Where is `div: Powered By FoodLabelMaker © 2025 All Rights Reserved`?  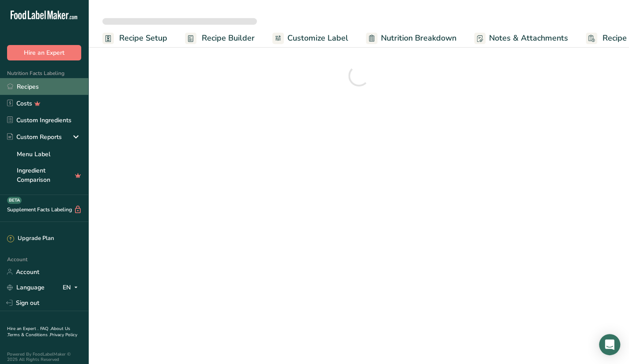 div: Powered By FoodLabelMaker © 2025 All Rights Reserved is located at coordinates (44, 357).